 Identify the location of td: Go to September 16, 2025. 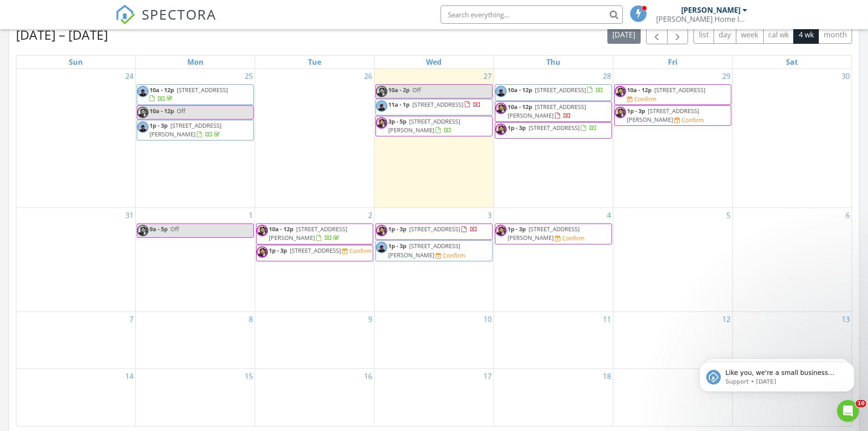
(315, 397).